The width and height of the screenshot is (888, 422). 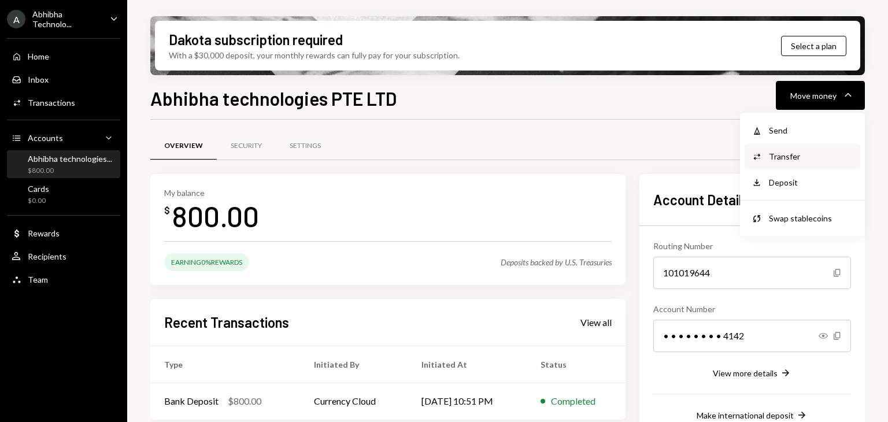 What do you see at coordinates (556, 262) in the screenshot?
I see `div: Deposits backed by U.S. Treasuries` at bounding box center [556, 262].